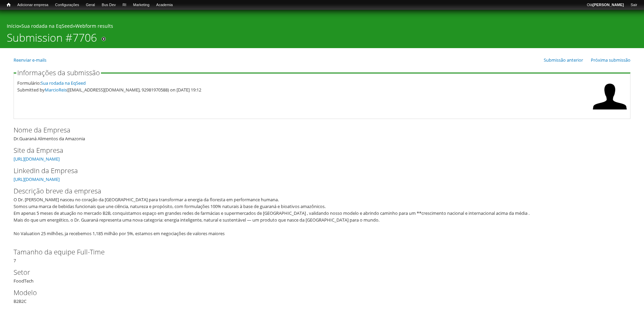 The width and height of the screenshot is (644, 309). What do you see at coordinates (322, 255) in the screenshot?
I see `div: 7` at bounding box center [322, 255].